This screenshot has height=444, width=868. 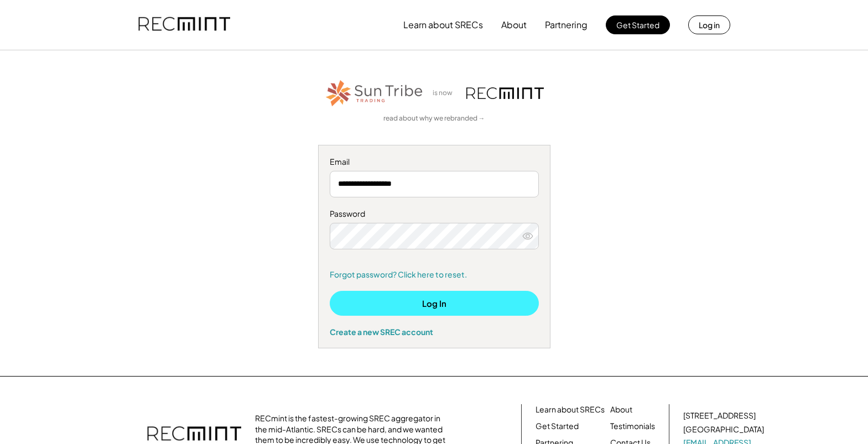 What do you see at coordinates (434, 275) in the screenshot?
I see `a: Forgot password? Click here to reset.` at bounding box center [434, 275].